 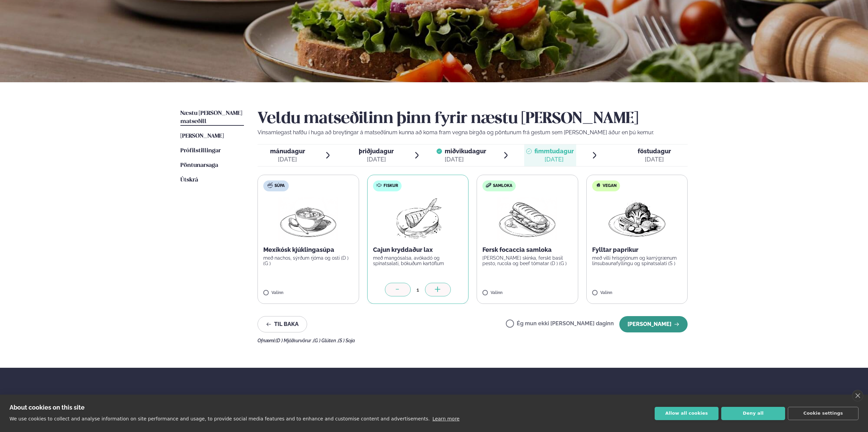 What do you see at coordinates (308, 261) in the screenshot?
I see `p: með nachos, sýrðum rjóma og osti (D ) (G )` at bounding box center [308, 261].